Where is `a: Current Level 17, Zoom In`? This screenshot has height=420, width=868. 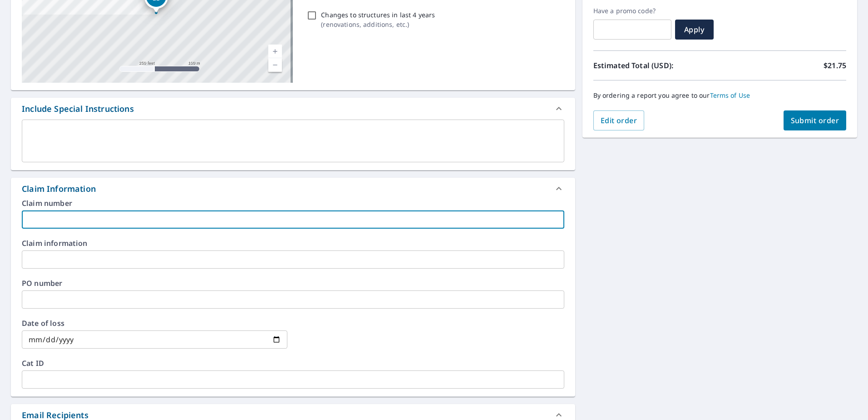 a: Current Level 17, Zoom In is located at coordinates (275, 51).